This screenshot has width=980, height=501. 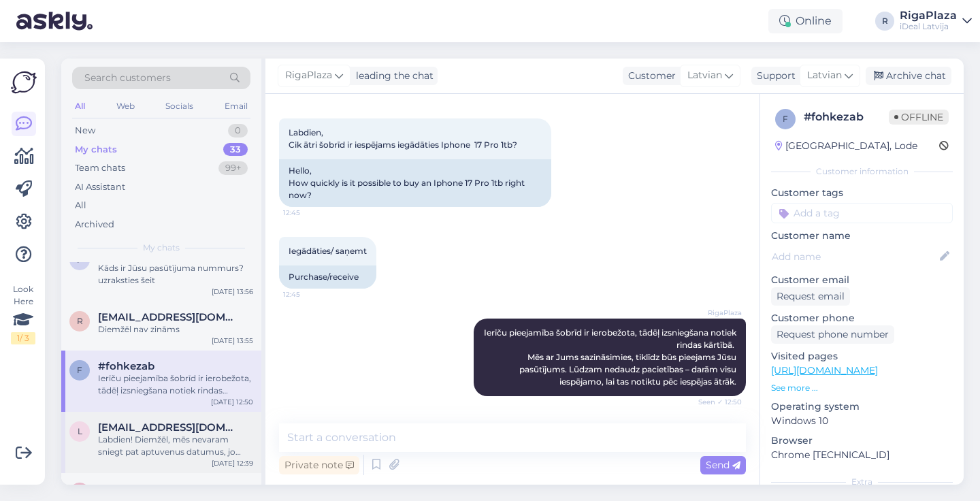 I want to click on span: l, so click(x=80, y=431).